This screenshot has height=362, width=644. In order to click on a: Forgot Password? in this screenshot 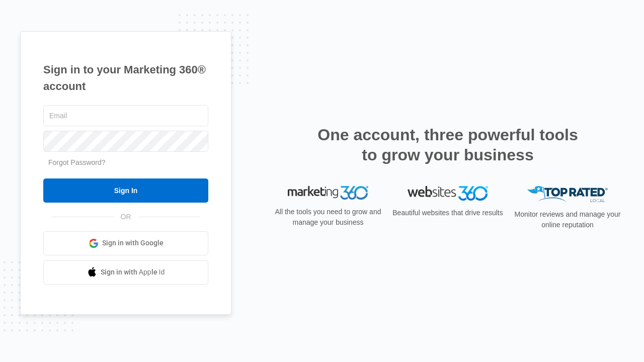, I will do `click(77, 162)`.